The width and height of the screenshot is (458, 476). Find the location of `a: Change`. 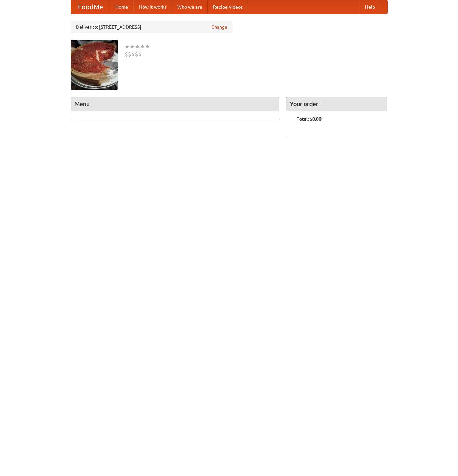

a: Change is located at coordinates (219, 27).